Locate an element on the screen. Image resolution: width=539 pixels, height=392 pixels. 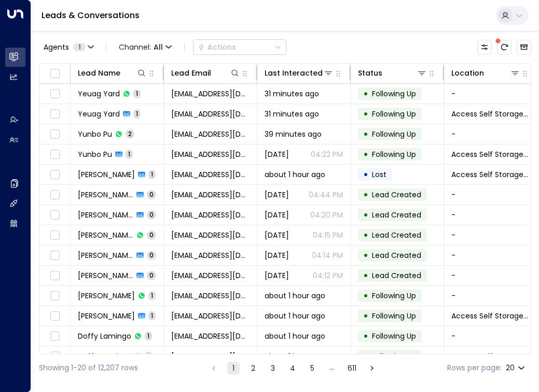
div: Status is located at coordinates (392, 73).